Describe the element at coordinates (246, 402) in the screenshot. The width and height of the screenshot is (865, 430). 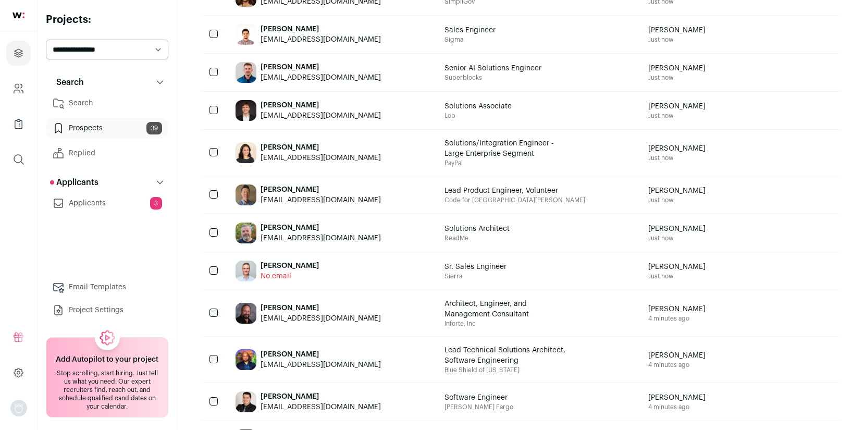
I see `img: 11c6f8006b282a91dca3ca397217eb3e0512c7e0a7f31cf237f9d9006d22949f` at that location.